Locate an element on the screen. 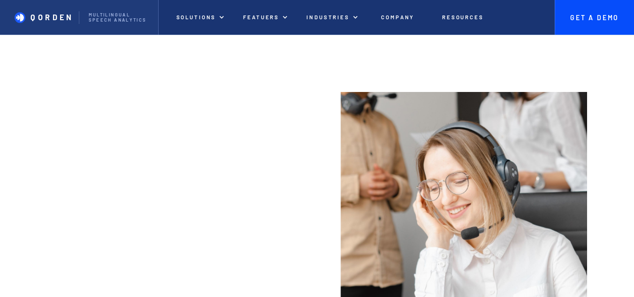 The height and width of the screenshot is (297, 634). p: Industries is located at coordinates (328, 17).